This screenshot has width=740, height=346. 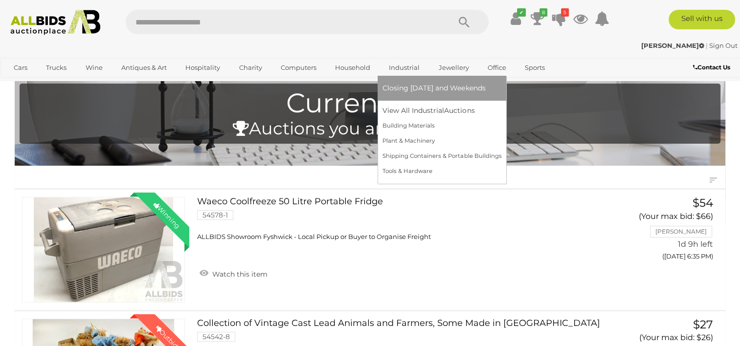 What do you see at coordinates (56, 67) in the screenshot?
I see `a: Trucks` at bounding box center [56, 67].